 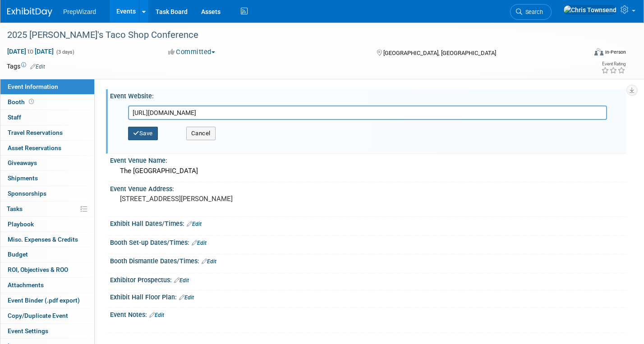 What do you see at coordinates (201, 134) in the screenshot?
I see `button: Cancel` at bounding box center [201, 134].